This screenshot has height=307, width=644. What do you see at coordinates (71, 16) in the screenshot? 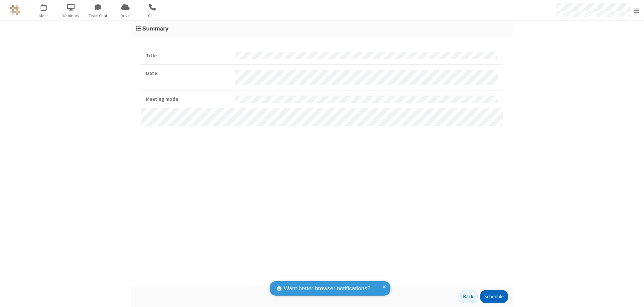
I see `span: Webinars` at bounding box center [71, 16].